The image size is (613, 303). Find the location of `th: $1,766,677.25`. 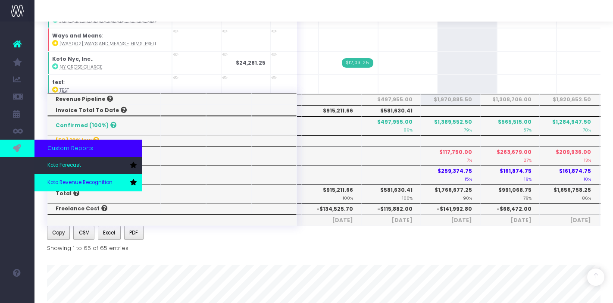

th: $1,766,677.25 is located at coordinates (451, 194).